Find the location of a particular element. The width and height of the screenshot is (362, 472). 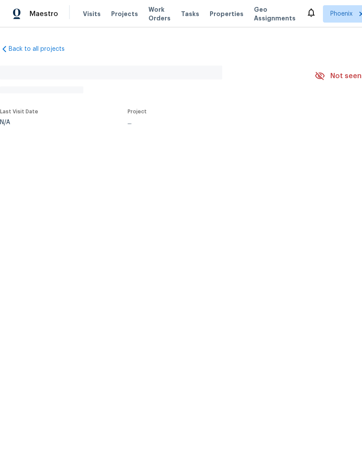

span: Geo Assignments is located at coordinates (275, 14).